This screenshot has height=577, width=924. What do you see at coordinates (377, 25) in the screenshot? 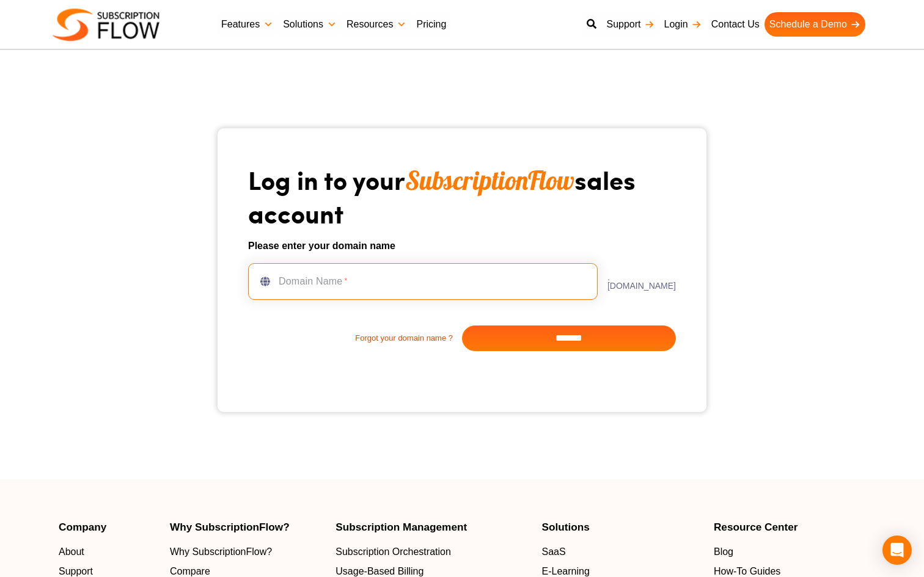
I see `a: Resources` at bounding box center [377, 25].